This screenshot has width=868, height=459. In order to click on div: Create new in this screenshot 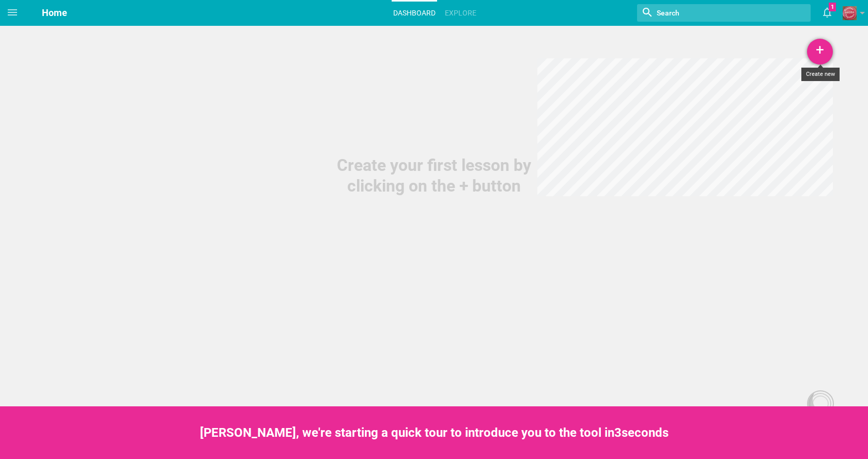, I will do `click(821, 75)`.